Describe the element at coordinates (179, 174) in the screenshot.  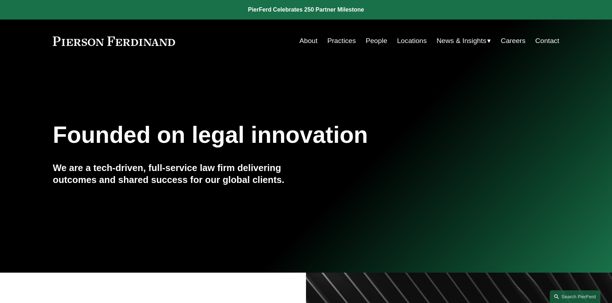
I see `h4: We are a tech-driven, full-service law firm delivering outcomes and shared success for our global...` at that location.